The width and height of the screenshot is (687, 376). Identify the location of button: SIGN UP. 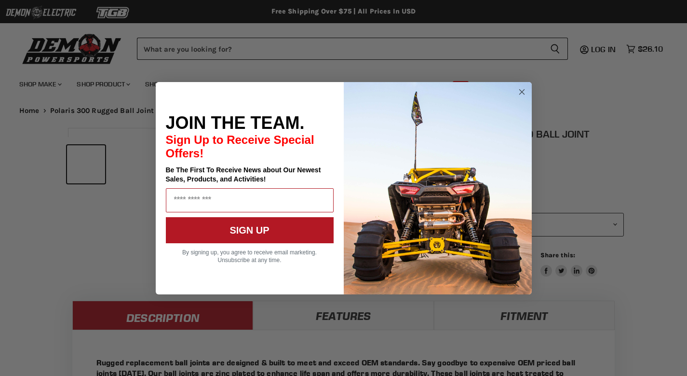
(250, 230).